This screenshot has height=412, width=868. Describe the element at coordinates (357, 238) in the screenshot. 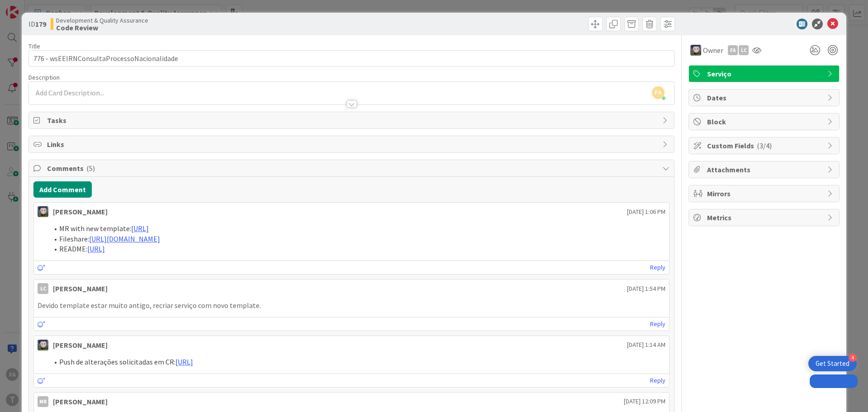

I see `li: Fileshare:` at that location.